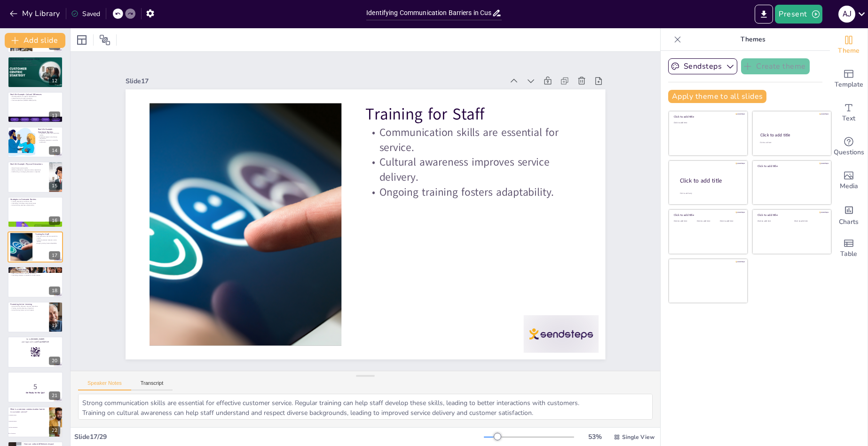 This screenshot has width=868, height=446. What do you see at coordinates (638, 437) in the screenshot?
I see `span: Single View` at bounding box center [638, 437].